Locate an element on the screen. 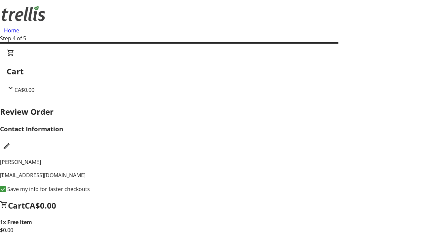  span: Cart is located at coordinates (16, 205).